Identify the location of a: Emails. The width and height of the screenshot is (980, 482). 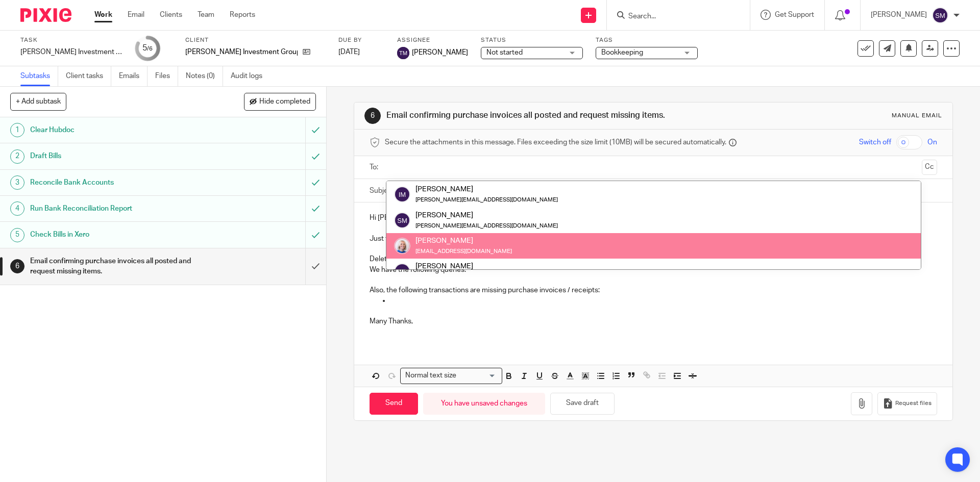
(133, 76).